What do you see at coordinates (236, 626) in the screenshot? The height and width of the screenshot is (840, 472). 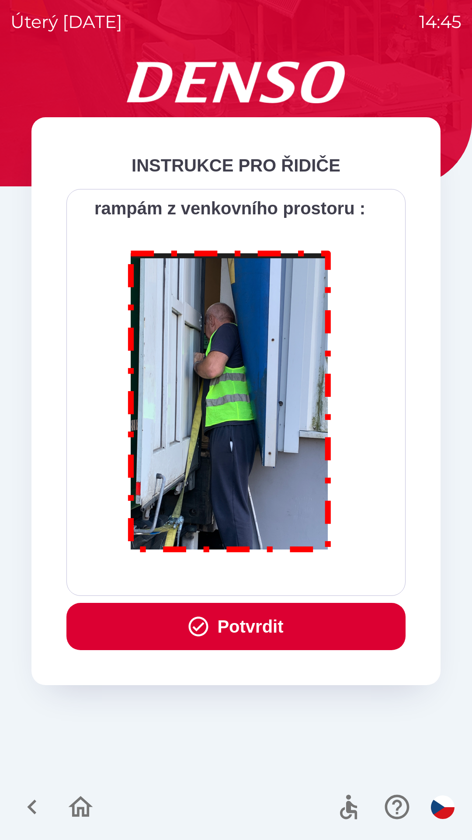 I see `button: Potvrdit` at bounding box center [236, 626].